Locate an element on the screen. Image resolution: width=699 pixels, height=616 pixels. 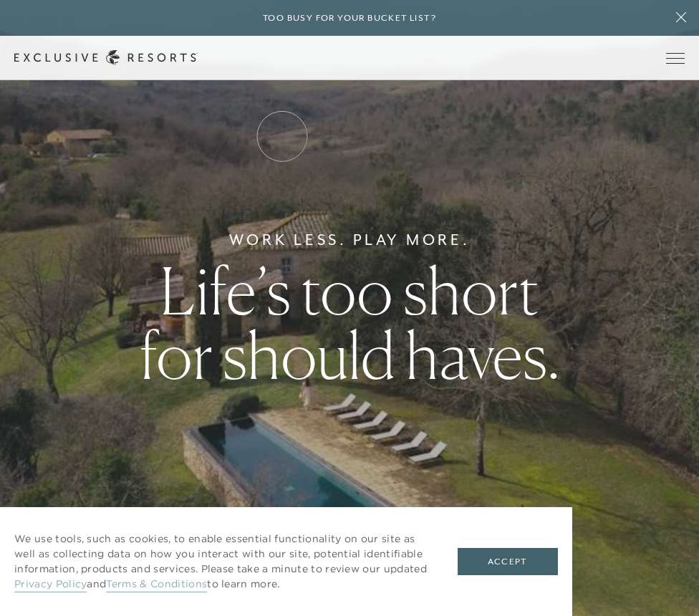
h6: Too busy for your bucket list? is located at coordinates (349, 18).